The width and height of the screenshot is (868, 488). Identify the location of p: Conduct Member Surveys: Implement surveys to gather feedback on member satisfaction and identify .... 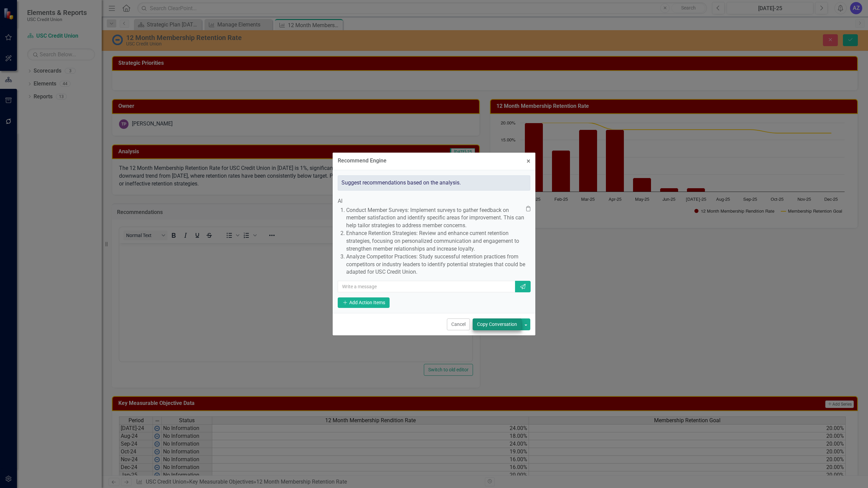
(436, 218).